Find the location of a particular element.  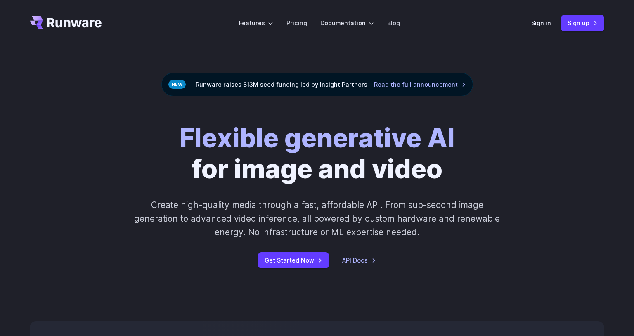

a: Sign in is located at coordinates (542, 23).